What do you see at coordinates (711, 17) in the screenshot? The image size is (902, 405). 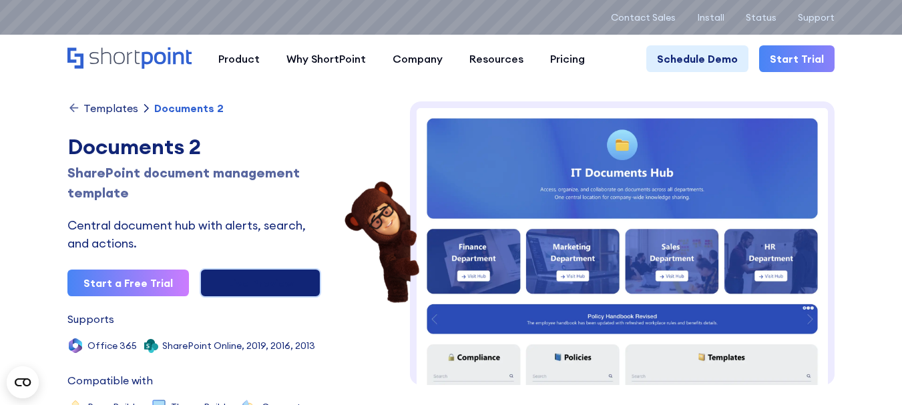 I see `a: Install` at bounding box center [711, 17].